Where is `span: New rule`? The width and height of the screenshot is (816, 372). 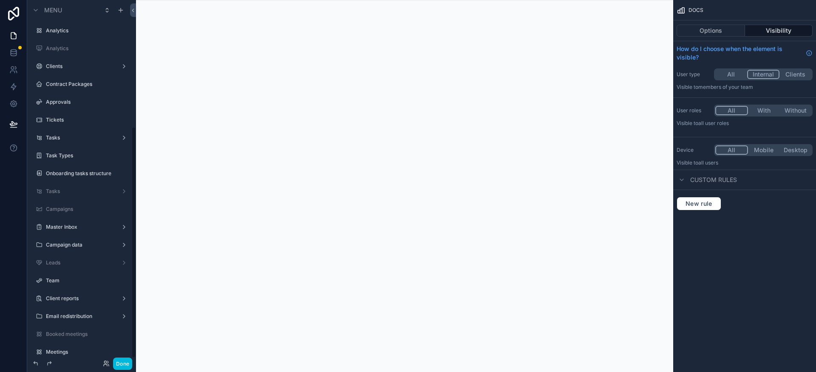
span: New rule is located at coordinates (698, 204).